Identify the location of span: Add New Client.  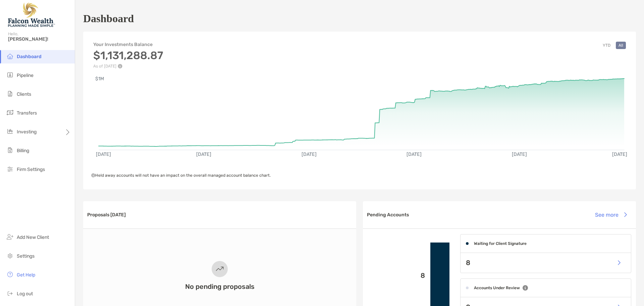
(33, 237).